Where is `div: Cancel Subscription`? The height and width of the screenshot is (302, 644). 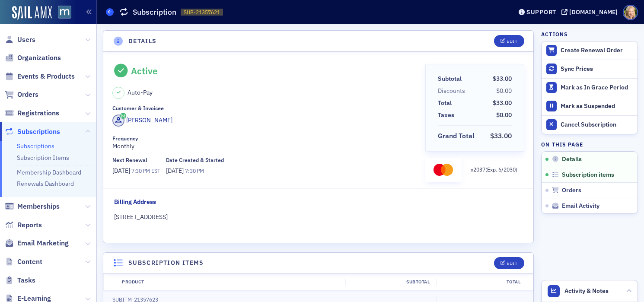 div: Cancel Subscription is located at coordinates (597, 125).